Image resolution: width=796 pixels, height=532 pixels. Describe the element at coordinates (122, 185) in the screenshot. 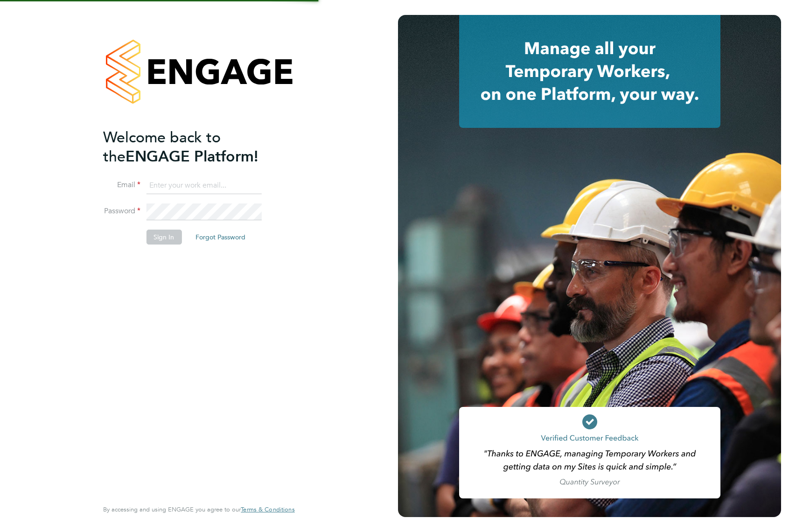

I see `label: Email` at that location.